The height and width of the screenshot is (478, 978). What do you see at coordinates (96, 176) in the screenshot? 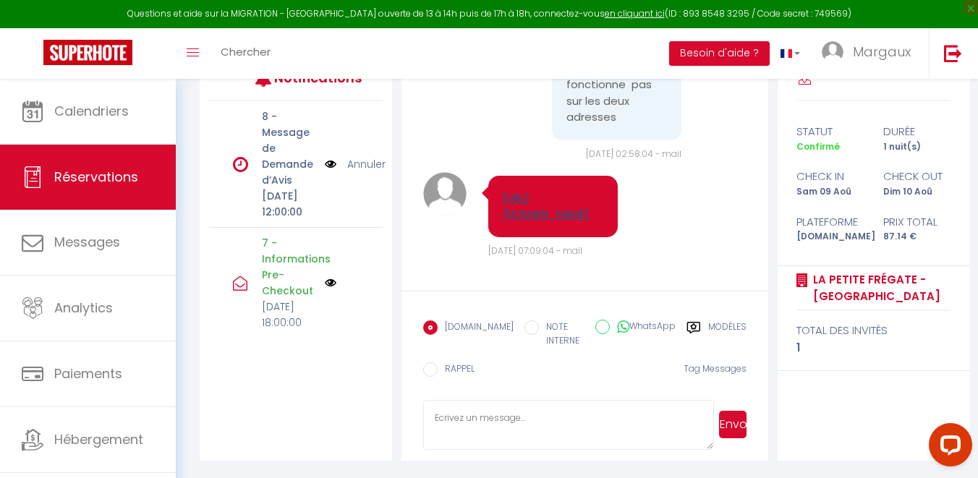
I see `span: Réservations` at bounding box center [96, 176].